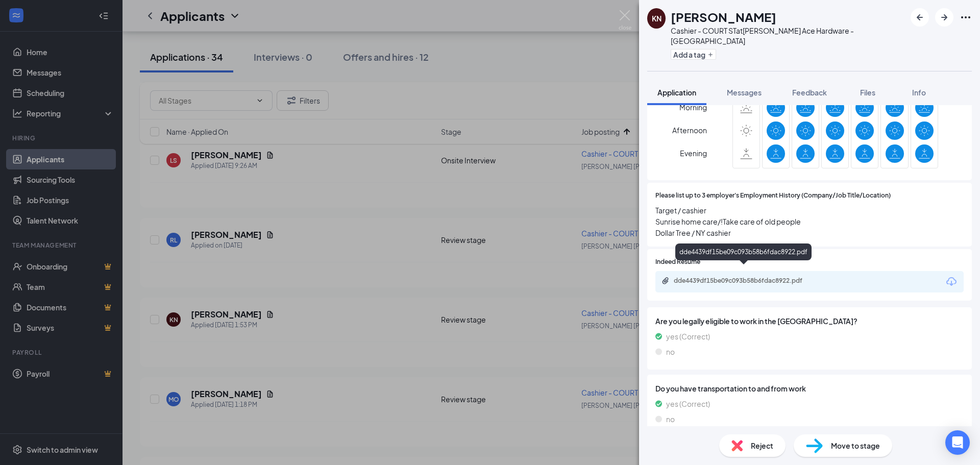  What do you see at coordinates (958, 443) in the screenshot?
I see `div: Open Intercom Messenger` at bounding box center [958, 443].